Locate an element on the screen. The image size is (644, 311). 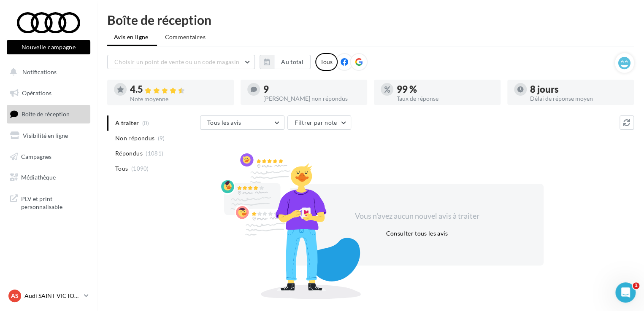
button: Tous les avis is located at coordinates (242, 123).